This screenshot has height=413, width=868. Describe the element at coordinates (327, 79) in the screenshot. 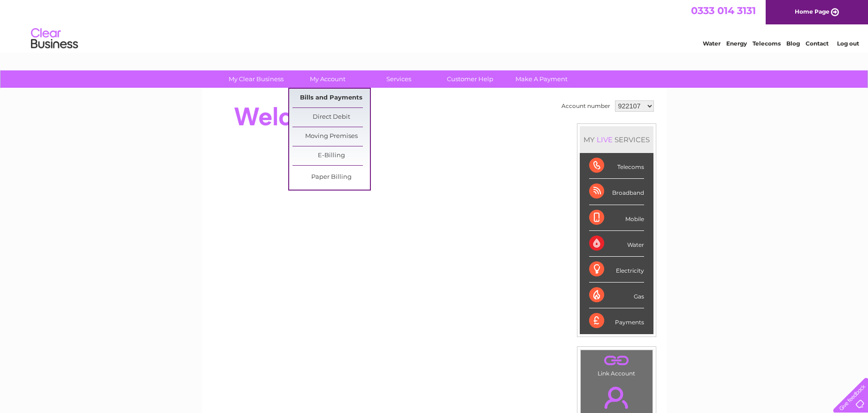

I see `a: My Account` at that location.